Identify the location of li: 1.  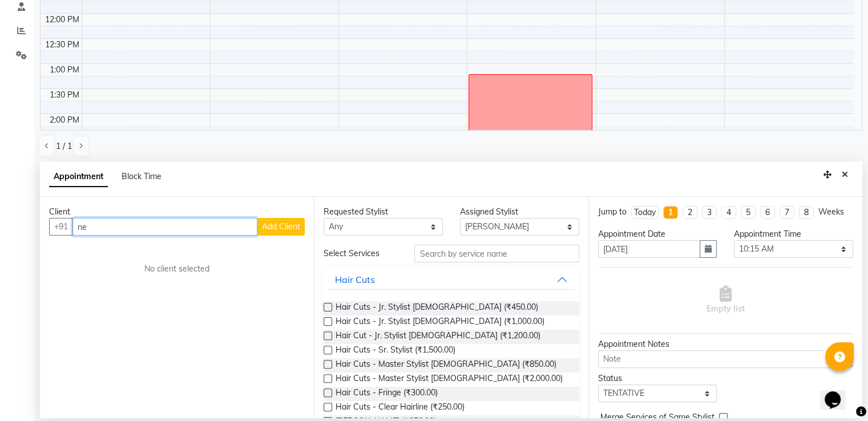
(671, 212).